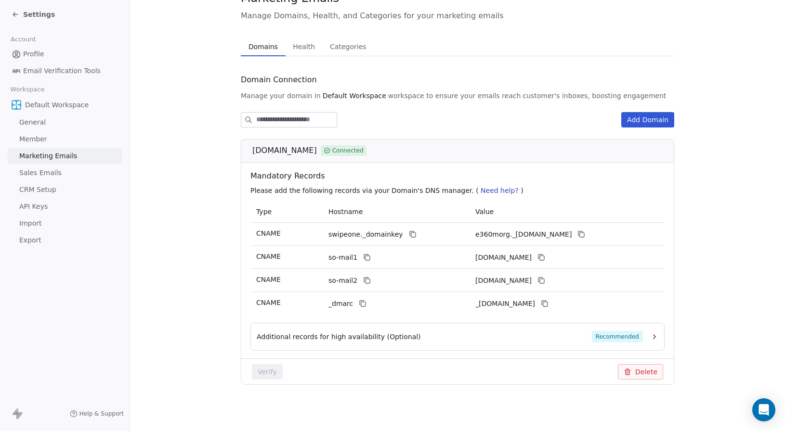 The image size is (785, 431). Describe the element at coordinates (348, 47) in the screenshot. I see `span: Categories` at that location.